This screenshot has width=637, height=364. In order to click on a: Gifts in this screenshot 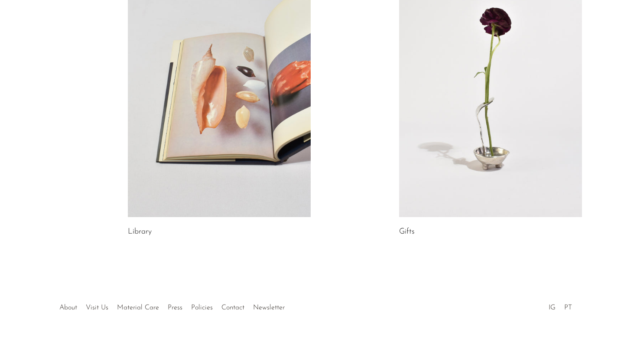, I will do `click(407, 232)`.